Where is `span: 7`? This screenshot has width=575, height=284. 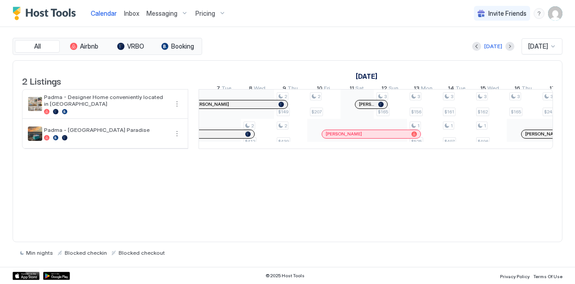 span: 7 is located at coordinates (218, 89).